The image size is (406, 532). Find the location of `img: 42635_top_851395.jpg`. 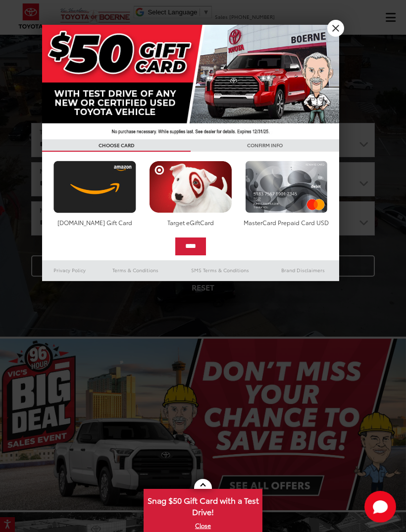

img: 42635_top_851395.jpg is located at coordinates (191, 82).